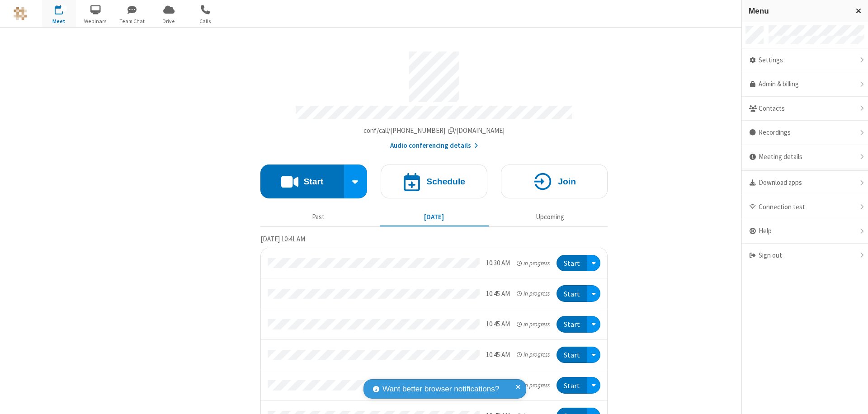  I want to click on a: Admin & billing, so click(805, 84).